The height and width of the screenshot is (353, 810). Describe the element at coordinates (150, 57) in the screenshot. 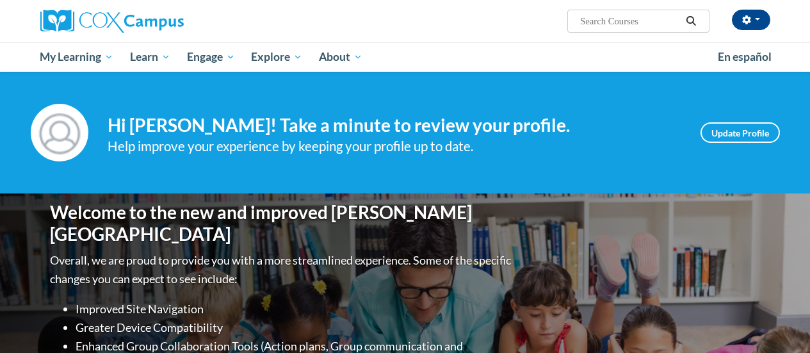

I see `a: Learn` at that location.